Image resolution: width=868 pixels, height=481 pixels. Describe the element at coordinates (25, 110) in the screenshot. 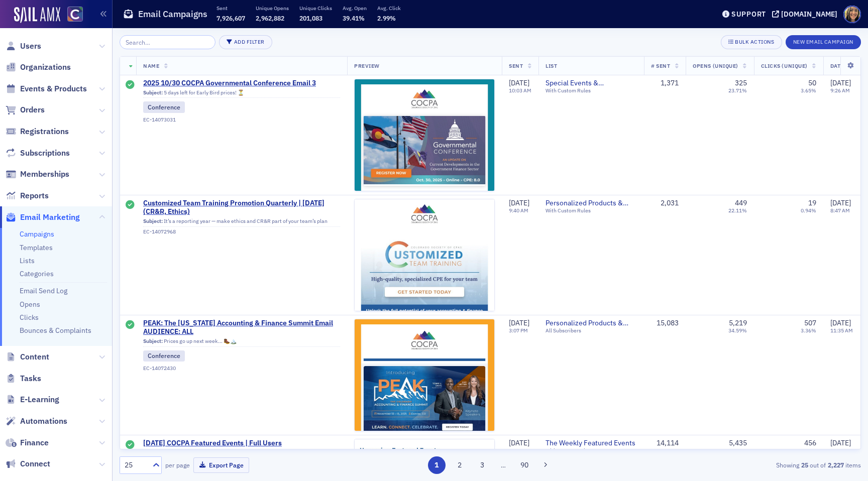

I see `a: Orders` at that location.